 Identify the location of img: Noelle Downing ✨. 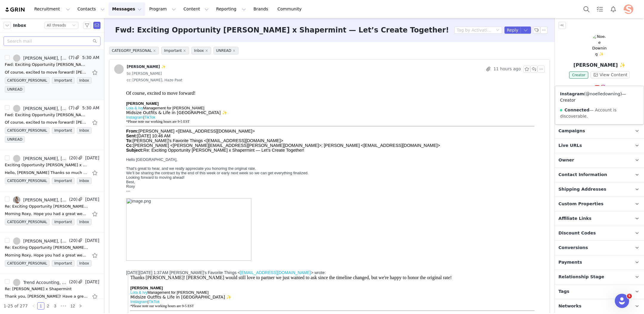
(599, 45).